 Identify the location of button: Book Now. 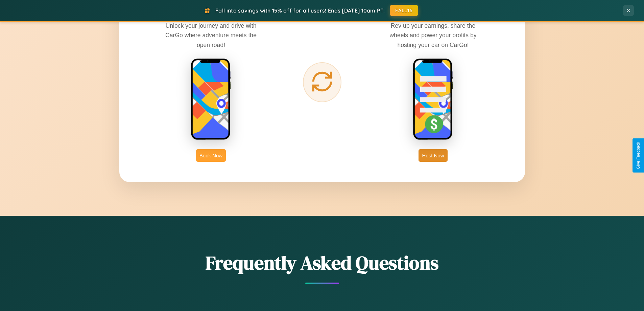
(211, 155).